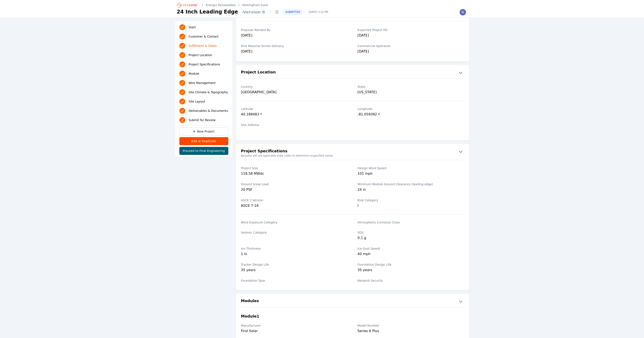  Describe the element at coordinates (194, 74) in the screenshot. I see `span: Module` at that location.